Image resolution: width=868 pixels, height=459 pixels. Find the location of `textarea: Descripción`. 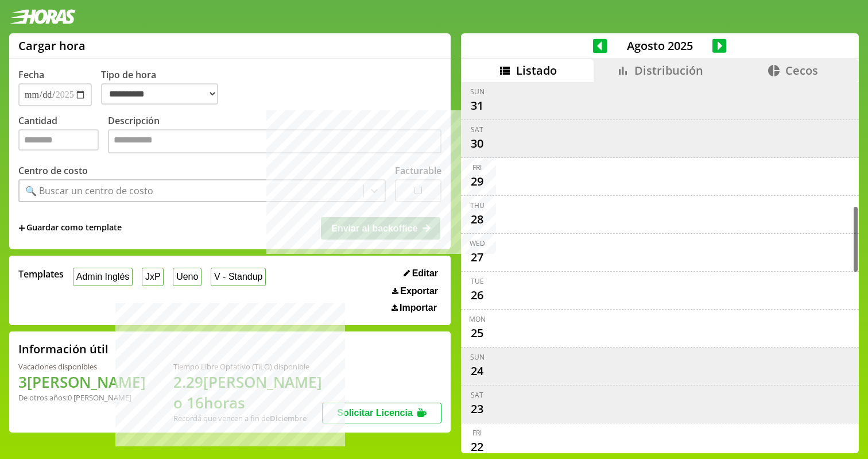

textarea: Descripción is located at coordinates (274, 141).